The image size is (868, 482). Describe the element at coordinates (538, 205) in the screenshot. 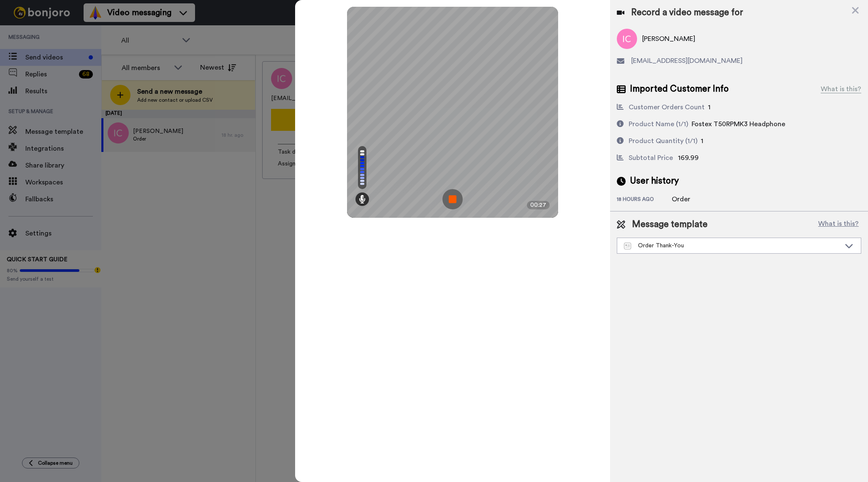

I see `div: 00:27` at that location.